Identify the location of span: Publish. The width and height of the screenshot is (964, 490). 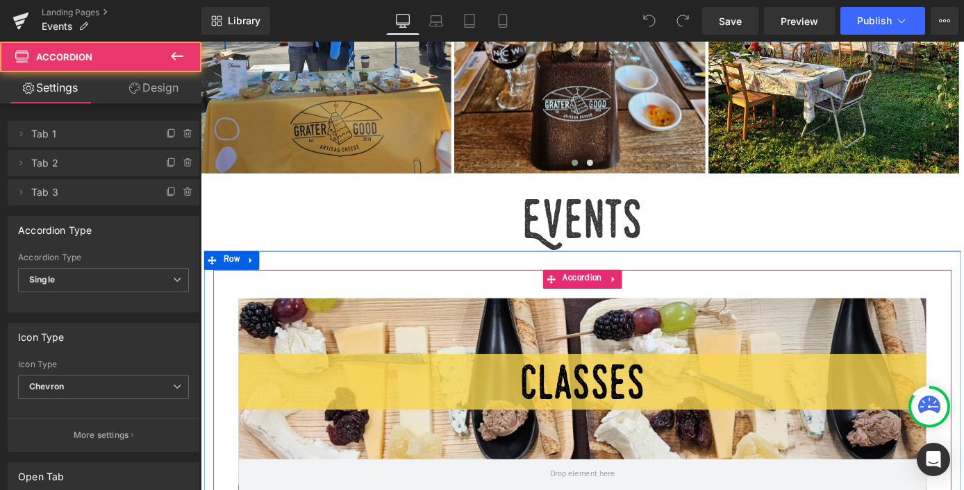
(874, 21).